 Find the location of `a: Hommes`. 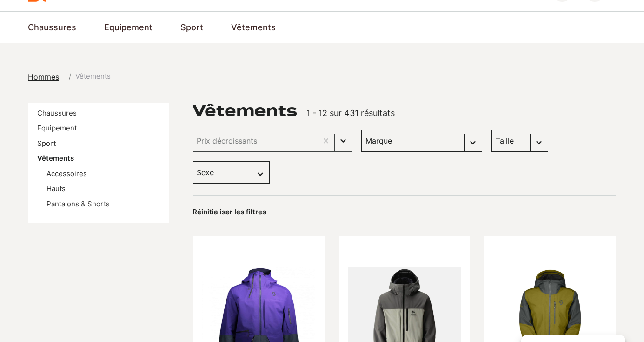

a: Hommes is located at coordinates (46, 77).